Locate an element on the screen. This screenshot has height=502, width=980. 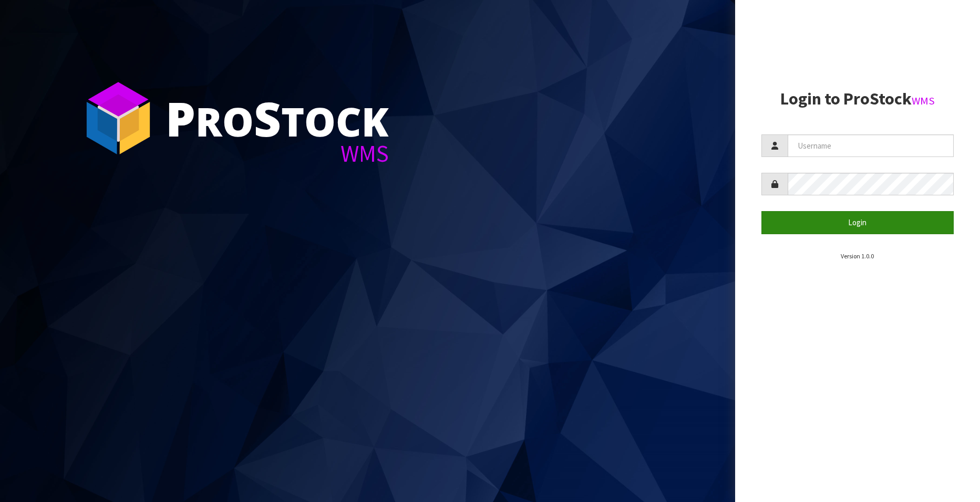
small: Version 1.0.0 is located at coordinates (857, 256).